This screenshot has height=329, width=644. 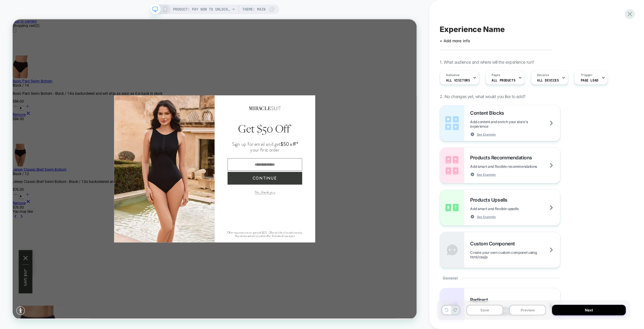 What do you see at coordinates (494, 244) in the screenshot?
I see `span: Custom Component` at bounding box center [494, 244].